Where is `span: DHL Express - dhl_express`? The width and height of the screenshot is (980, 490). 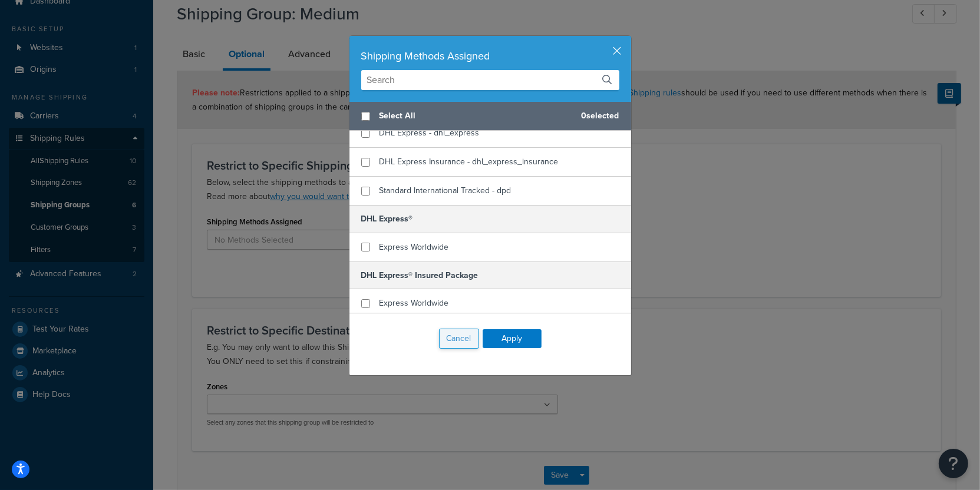
span: DHL Express - dhl_express is located at coordinates (430, 132).